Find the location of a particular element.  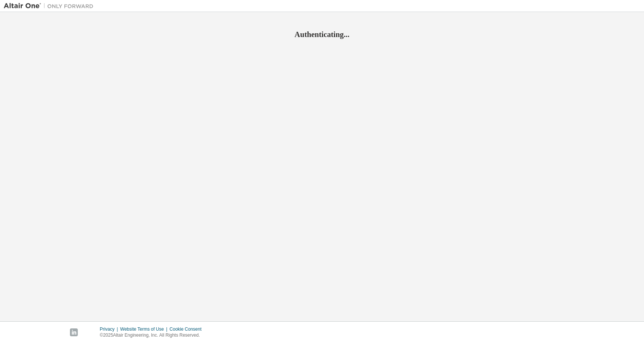

img: linkedin.svg is located at coordinates (73, 332).